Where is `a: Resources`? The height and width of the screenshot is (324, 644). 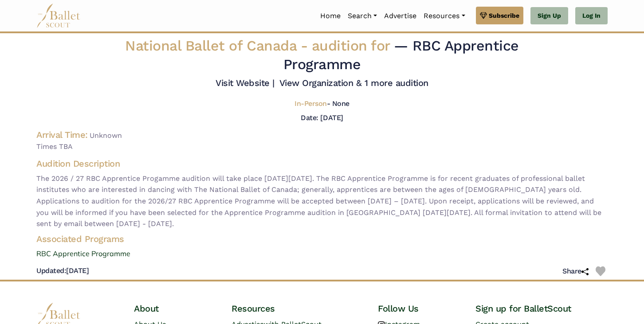
a: Resources is located at coordinates (444, 16).